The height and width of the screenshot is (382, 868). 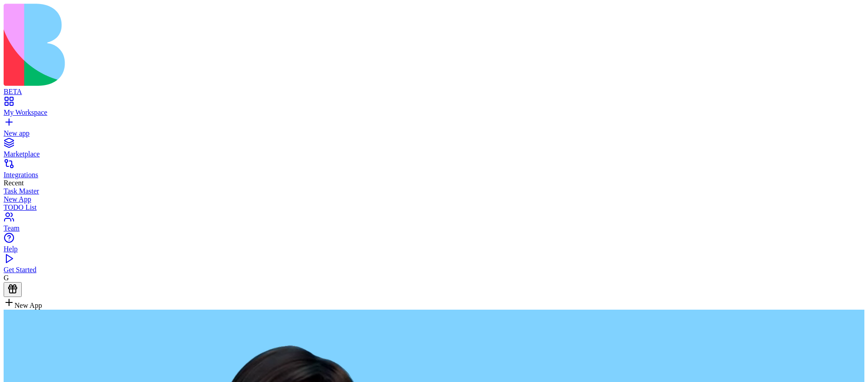 What do you see at coordinates (434, 199) in the screenshot?
I see `div: New App` at bounding box center [434, 199].